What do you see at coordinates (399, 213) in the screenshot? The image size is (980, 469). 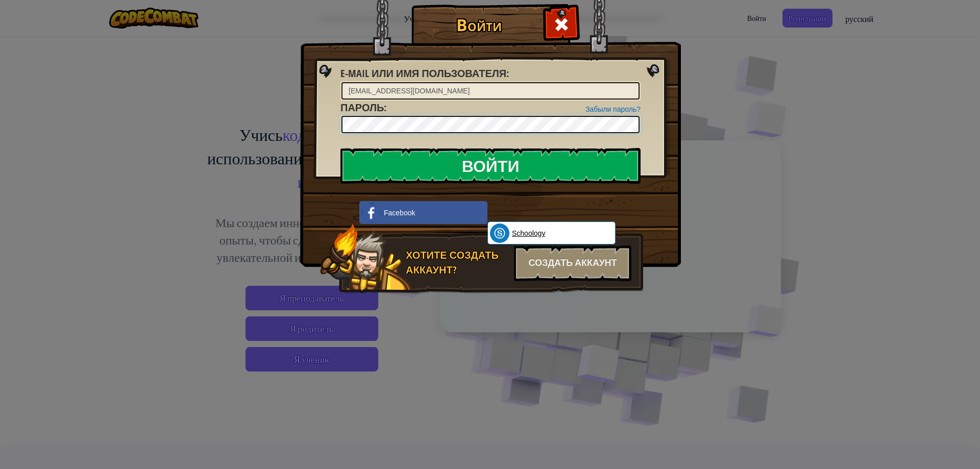 I see `span: Facebook` at bounding box center [399, 213].